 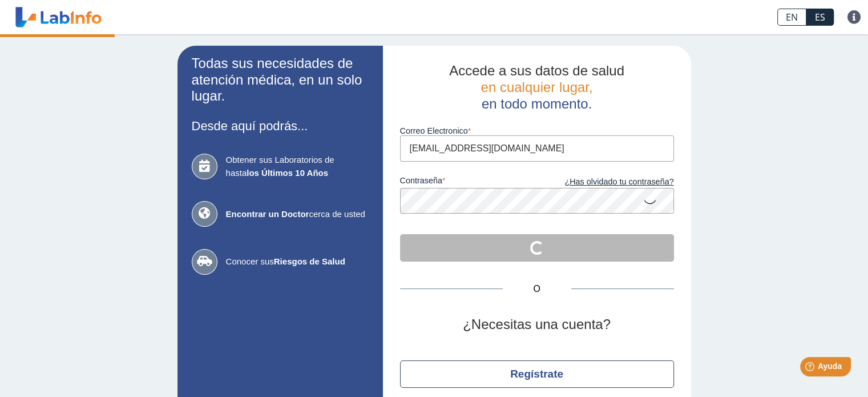 What do you see at coordinates (297, 261) in the screenshot?
I see `span: Conocer sus` at bounding box center [297, 261].